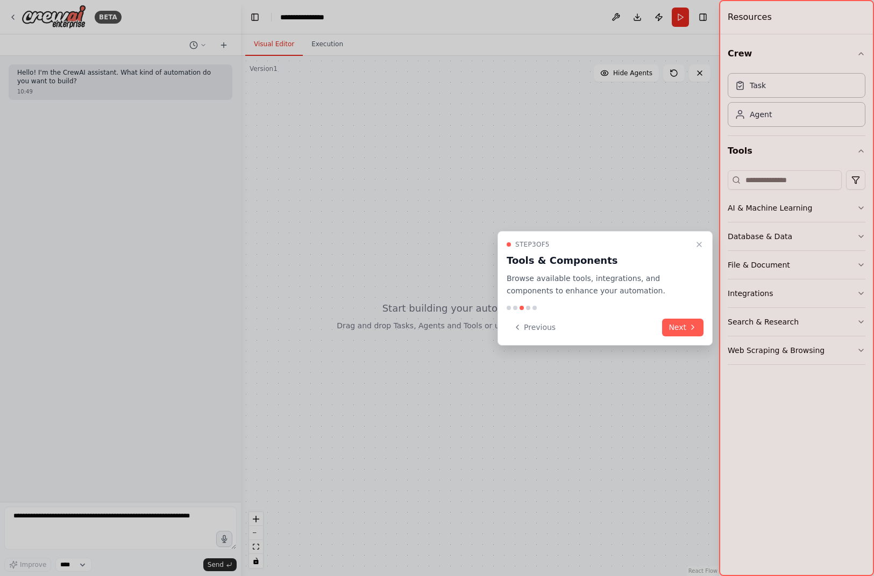  Describe the element at coordinates (534, 327) in the screenshot. I see `button: Previous` at that location.